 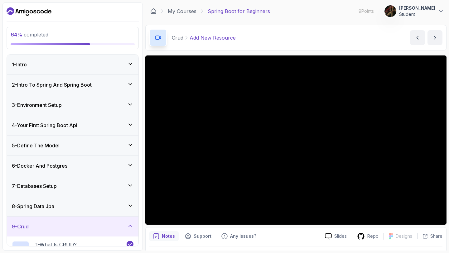 What do you see at coordinates (178, 38) in the screenshot?
I see `p: Crud` at bounding box center [178, 38].